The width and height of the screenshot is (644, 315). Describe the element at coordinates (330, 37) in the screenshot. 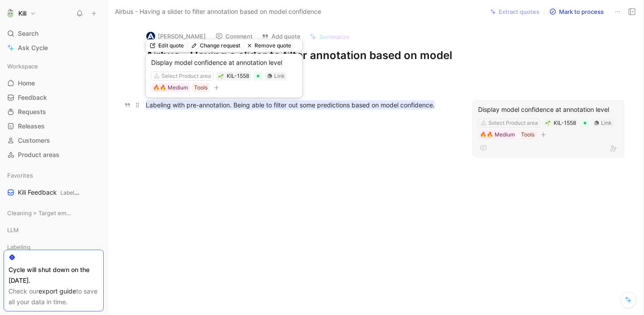

I see `button: Summarize` at that location.